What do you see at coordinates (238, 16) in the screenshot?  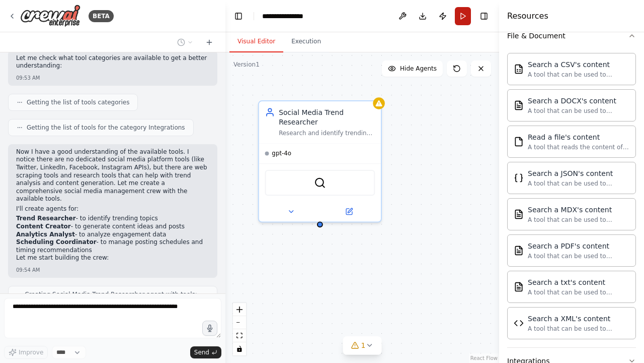 I see `button: Hide left sidebar` at bounding box center [238, 16].